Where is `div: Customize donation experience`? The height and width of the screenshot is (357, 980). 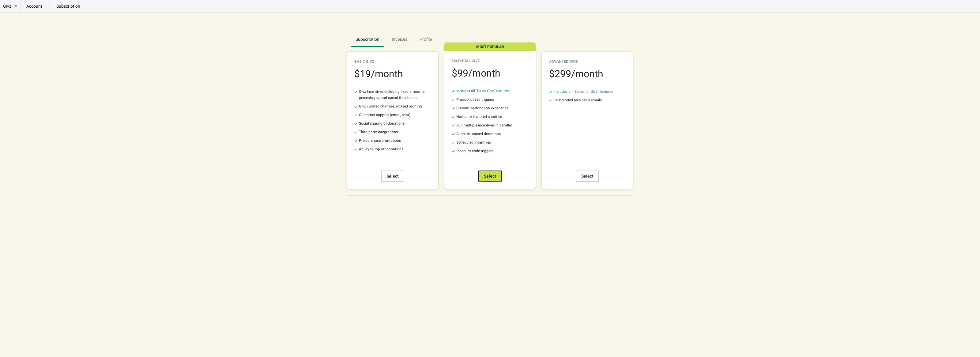
div: Customize donation experience is located at coordinates (482, 108).